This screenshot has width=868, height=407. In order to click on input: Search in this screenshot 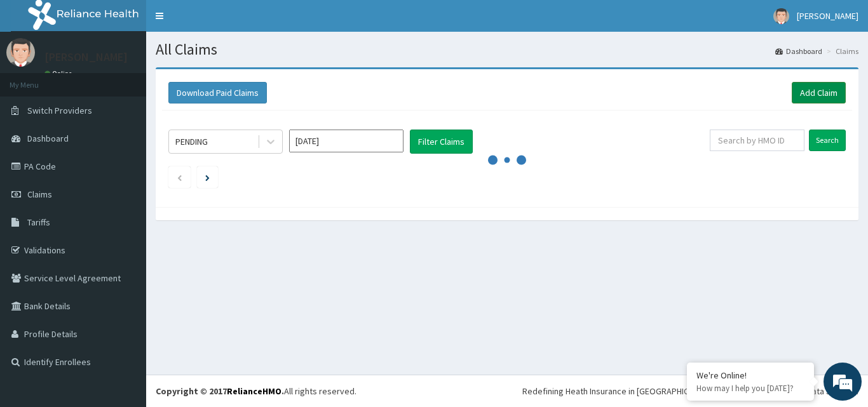, I will do `click(827, 140)`.